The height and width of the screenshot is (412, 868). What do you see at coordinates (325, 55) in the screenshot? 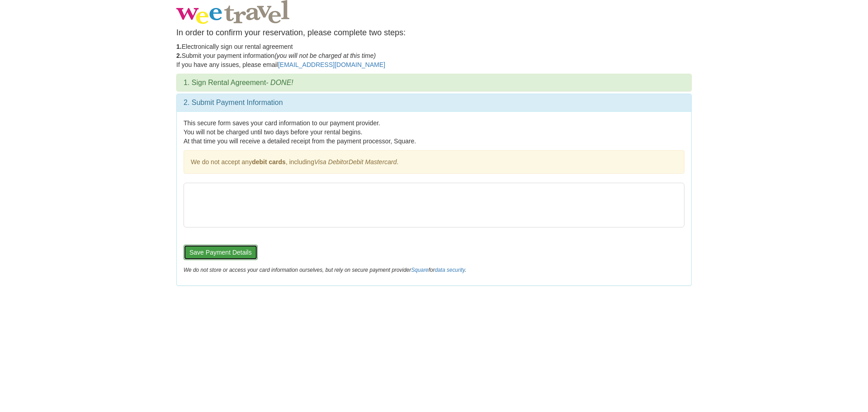
I see `em: (you will not be charged at this time)` at bounding box center [325, 55].